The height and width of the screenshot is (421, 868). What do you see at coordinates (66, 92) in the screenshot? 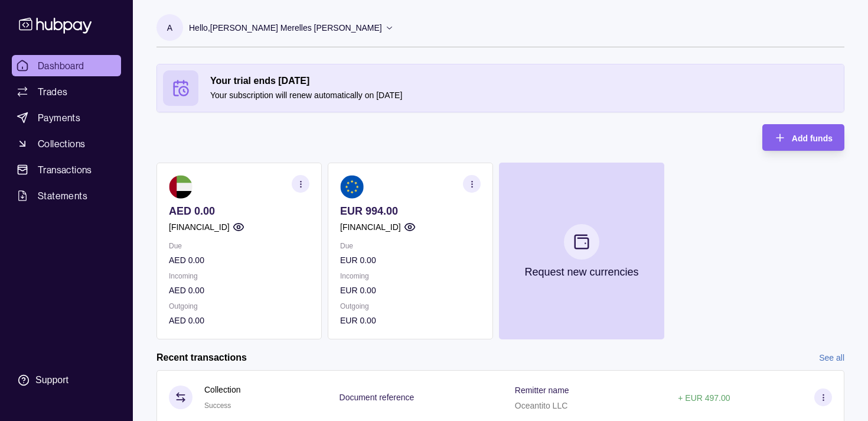
I see `a: Trades` at bounding box center [66, 92].